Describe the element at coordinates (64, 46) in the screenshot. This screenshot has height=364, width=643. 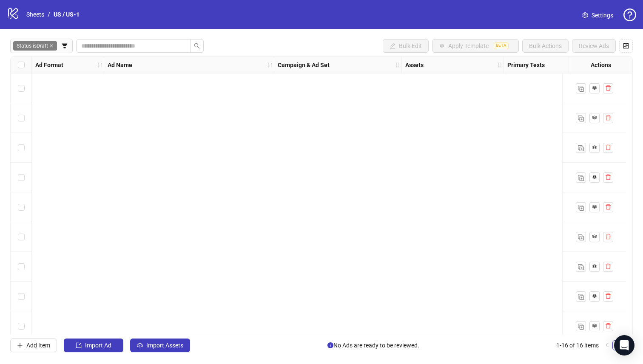
I see `span: filter` at that location.